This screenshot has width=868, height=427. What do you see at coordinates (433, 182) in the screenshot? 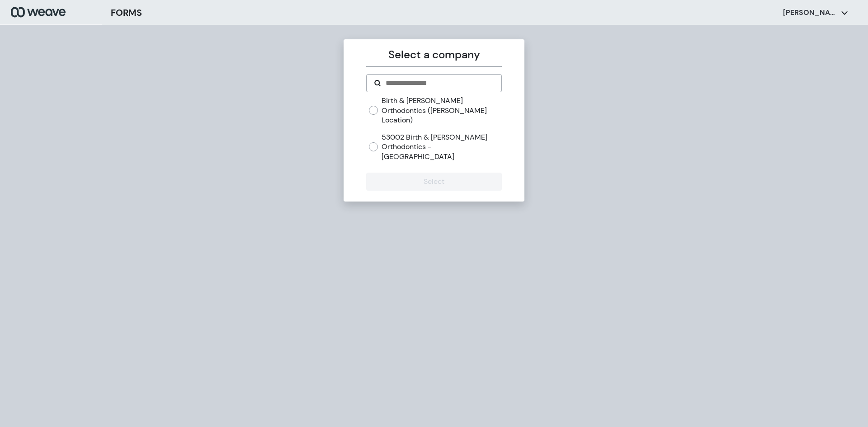
I see `button: Select` at bounding box center [433, 182].